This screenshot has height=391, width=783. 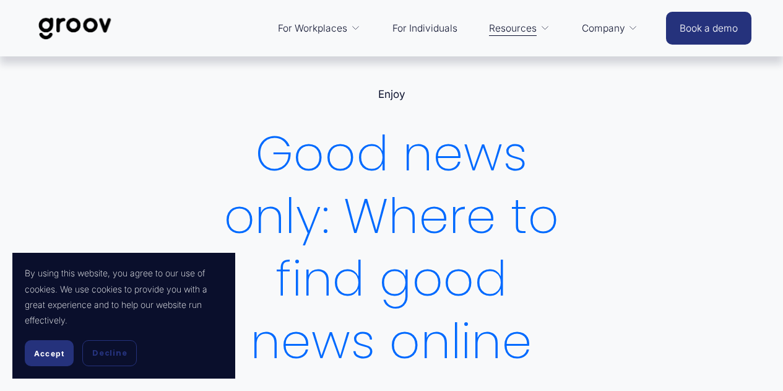 What do you see at coordinates (425, 28) in the screenshot?
I see `a: For Individuals` at bounding box center [425, 28].